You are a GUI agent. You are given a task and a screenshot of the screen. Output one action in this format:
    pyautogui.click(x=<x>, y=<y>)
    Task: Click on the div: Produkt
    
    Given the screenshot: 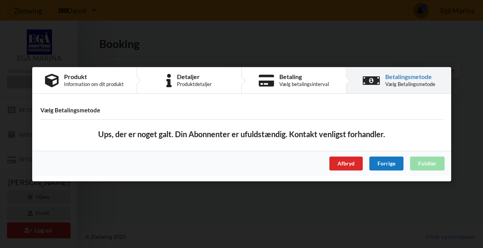 What is the action you would take?
    pyautogui.click(x=94, y=77)
    